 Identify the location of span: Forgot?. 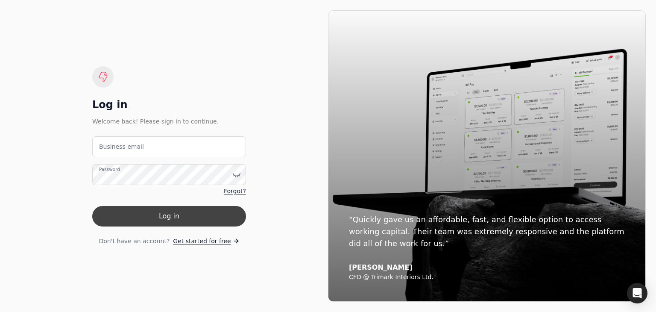
(235, 191).